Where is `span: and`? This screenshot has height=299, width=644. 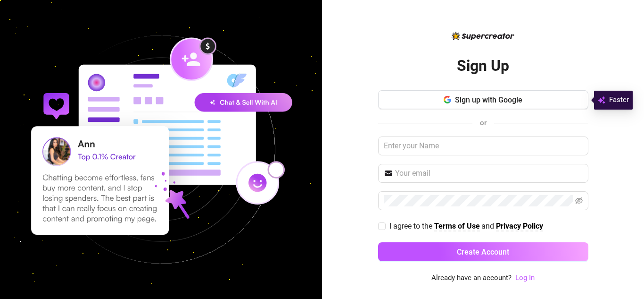 span: and is located at coordinates (488, 226).